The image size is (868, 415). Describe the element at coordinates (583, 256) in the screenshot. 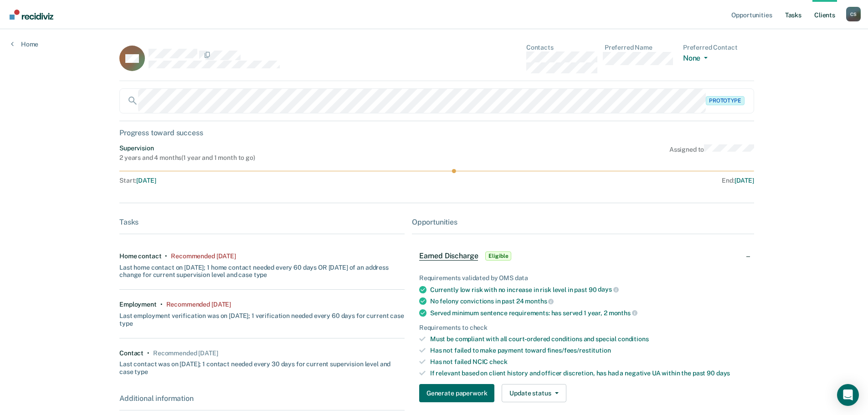

I see `div: Earned DischargeEligible` at that location.